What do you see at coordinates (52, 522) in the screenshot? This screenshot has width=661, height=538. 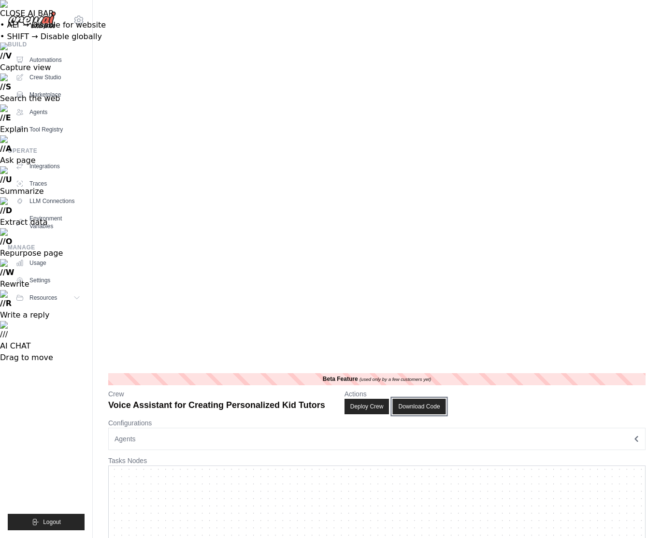 I see `span: Logout` at bounding box center [52, 522].